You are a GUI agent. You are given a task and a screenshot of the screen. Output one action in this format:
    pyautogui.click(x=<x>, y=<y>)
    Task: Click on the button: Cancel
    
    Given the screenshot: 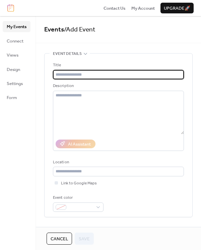 What is the action you would take?
    pyautogui.click(x=59, y=239)
    